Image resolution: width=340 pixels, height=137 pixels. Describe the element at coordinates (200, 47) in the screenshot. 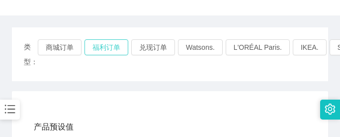

I see `button: Watsons.` at that location.